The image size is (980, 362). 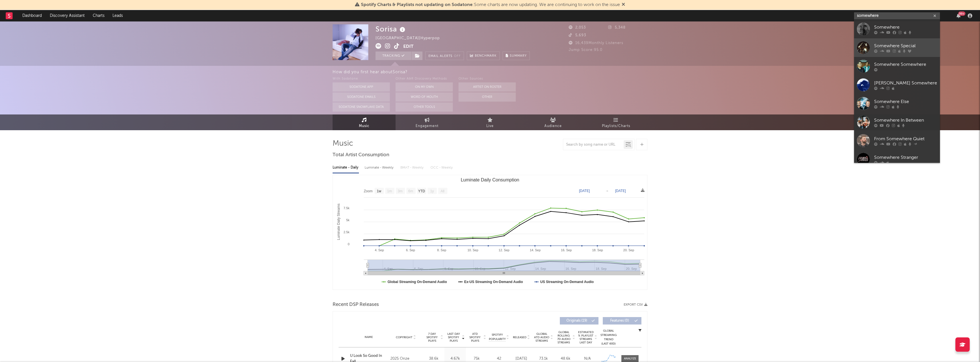 What do you see at coordinates (473, 251) in the screenshot?
I see `text: 10. Sep` at bounding box center [473, 251].